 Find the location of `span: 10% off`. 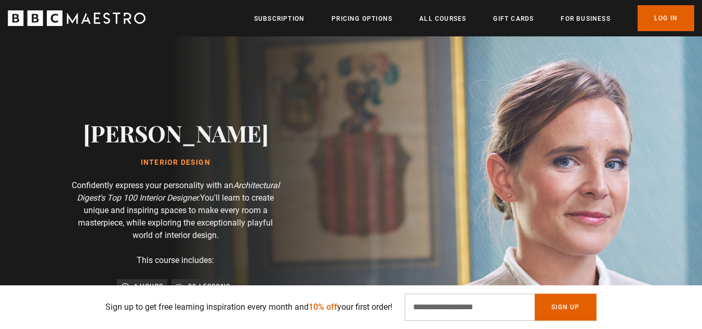

span: 10% off is located at coordinates (323, 307).